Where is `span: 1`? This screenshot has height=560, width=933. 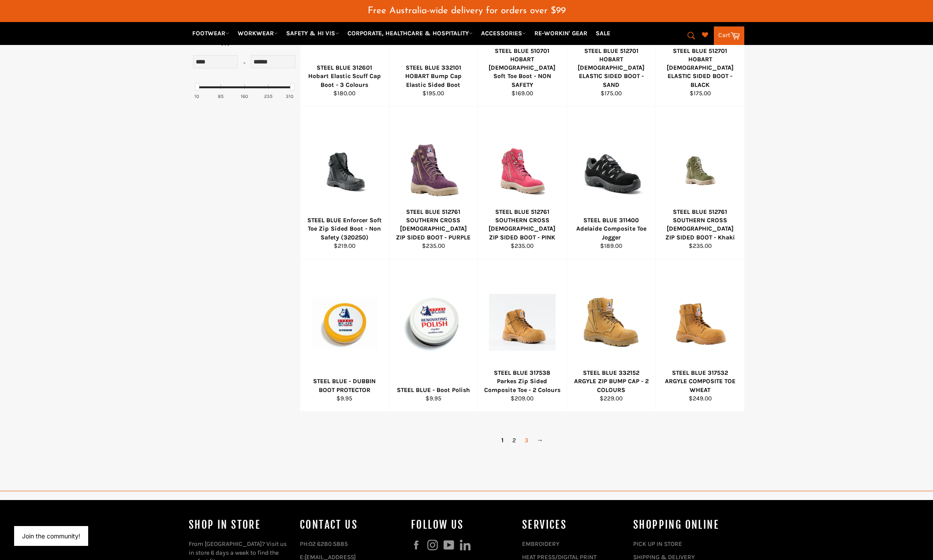
span: 1 is located at coordinates (502, 440).